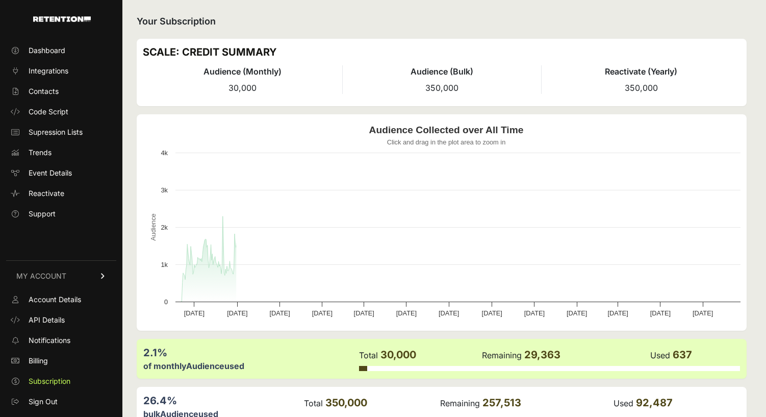 The width and height of the screenshot is (766, 417). Describe the element at coordinates (46, 193) in the screenshot. I see `span: Reactivate` at that location.